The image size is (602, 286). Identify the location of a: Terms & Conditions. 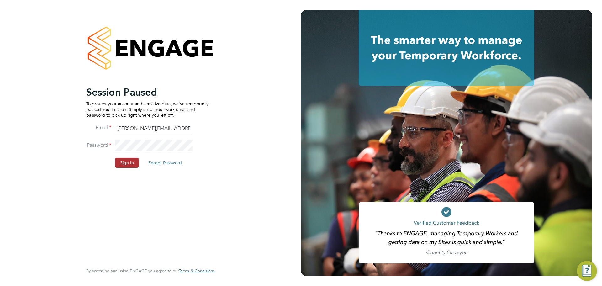
(197, 271).